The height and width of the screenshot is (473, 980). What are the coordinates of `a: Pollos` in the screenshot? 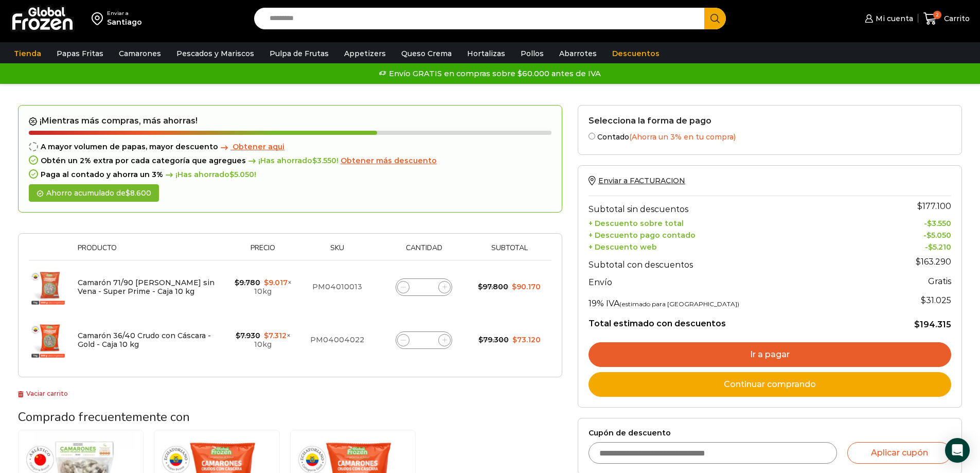 It's located at (532, 53).